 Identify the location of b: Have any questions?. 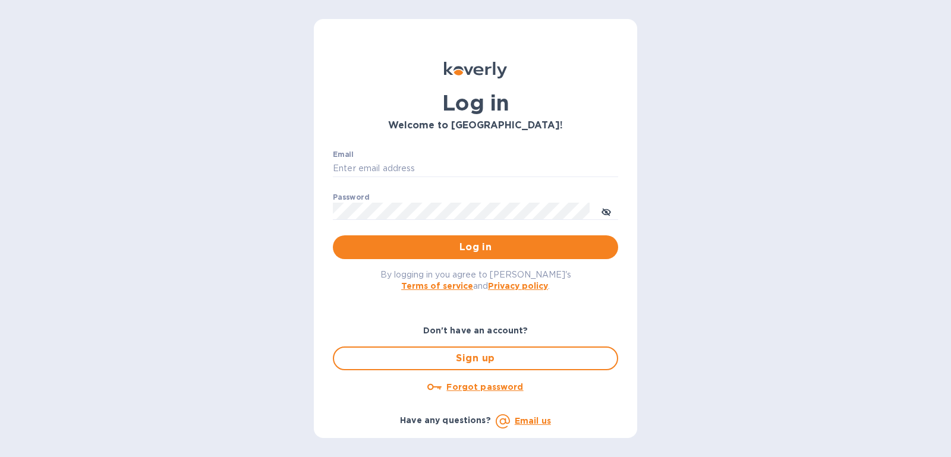
(445, 420).